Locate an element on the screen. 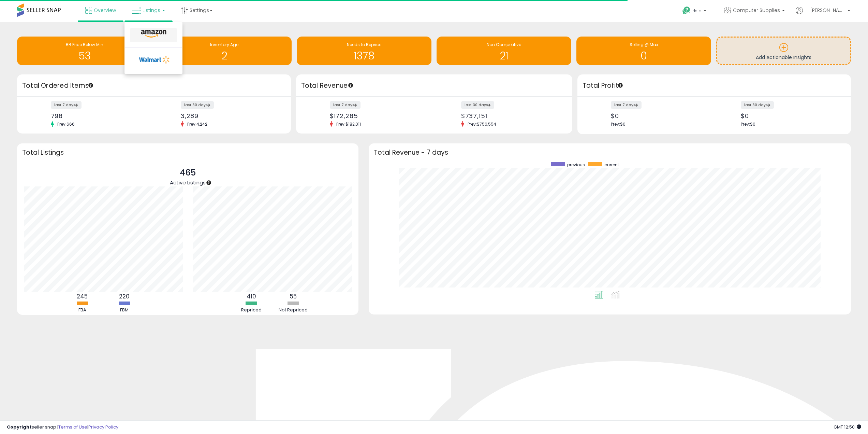 The width and height of the screenshot is (868, 434). a: BB Price Below Min 53 is located at coordinates (85, 51).